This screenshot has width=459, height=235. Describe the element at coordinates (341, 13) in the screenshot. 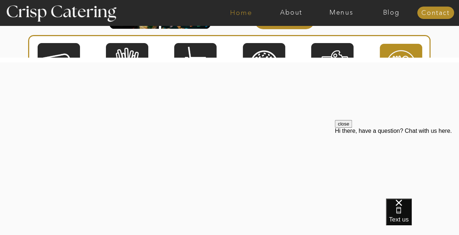

I see `nav: Menus` at that location.